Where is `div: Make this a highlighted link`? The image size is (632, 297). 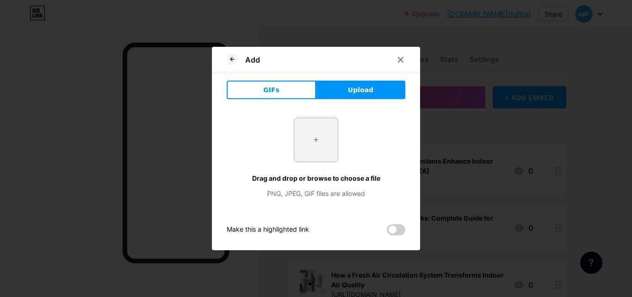 div: Make this a highlighted link is located at coordinates (268, 230).